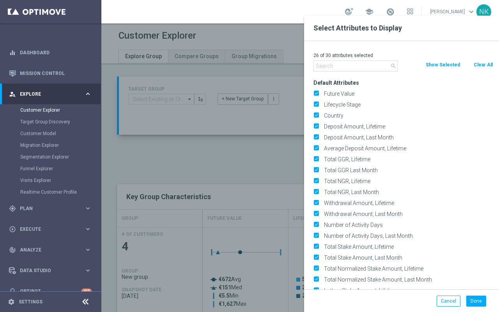 The height and width of the screenshot is (312, 499). Describe the element at coordinates (50, 291) in the screenshot. I see `div: lightbulb Optibot +10` at that location.